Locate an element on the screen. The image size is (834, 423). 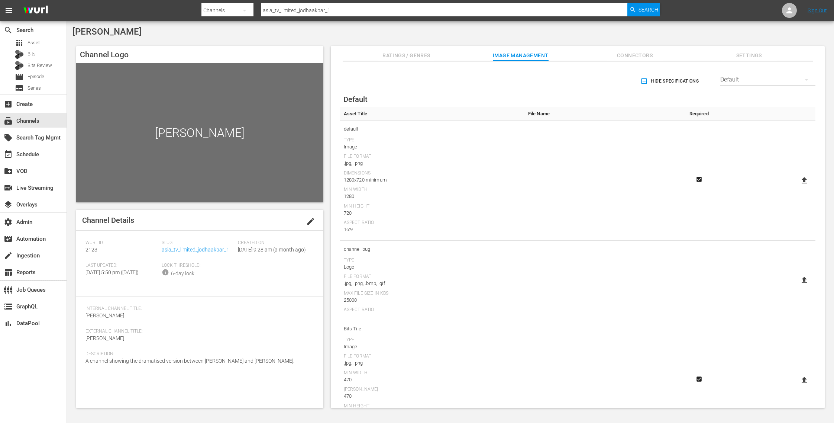
div: 25000 is located at coordinates (432, 300).